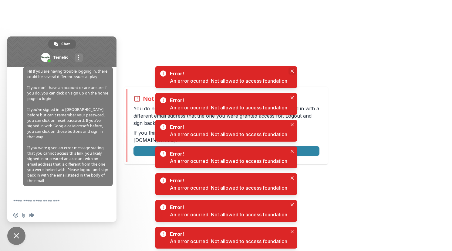 Image resolution: width=452 pixels, height=251 pixels. I want to click on span: Chat, so click(66, 44).